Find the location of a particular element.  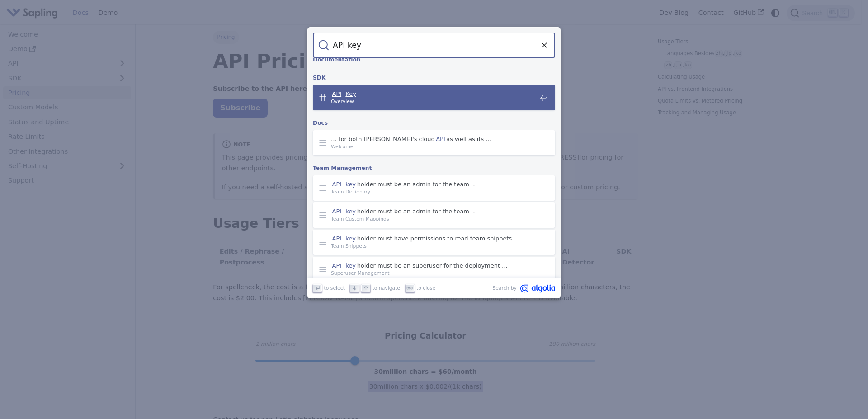

a: API keyholder must be an superuser for the deployment …Superuser Management is located at coordinates (434, 270).